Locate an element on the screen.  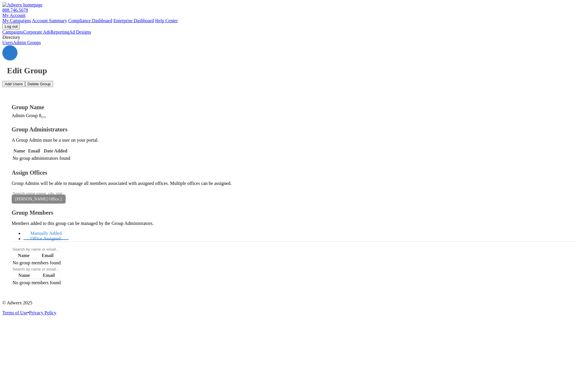
a: Office Assigned is located at coordinates (45, 238).